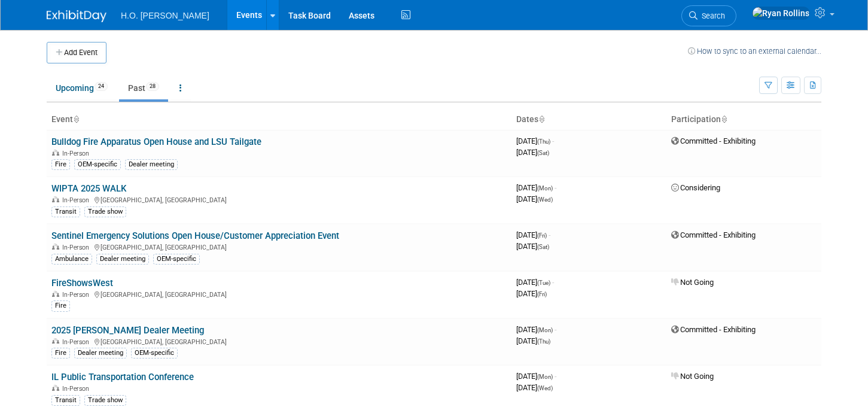 This screenshot has width=868, height=407. Describe the element at coordinates (82, 88) in the screenshot. I see `a: Upcoming24` at that location.